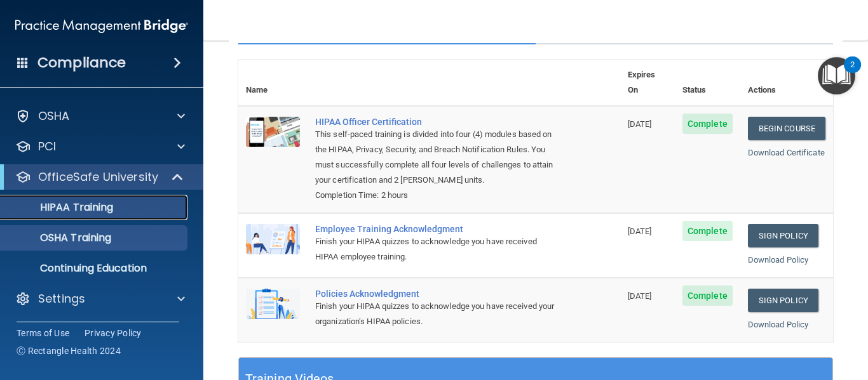 Image resolution: width=868 pixels, height=380 pixels. Describe the element at coordinates (436, 157) in the screenshot. I see `div: This self-paced training is divided into four (4) modules based on the HIPAA, Privacy, Security, ...` at that location.